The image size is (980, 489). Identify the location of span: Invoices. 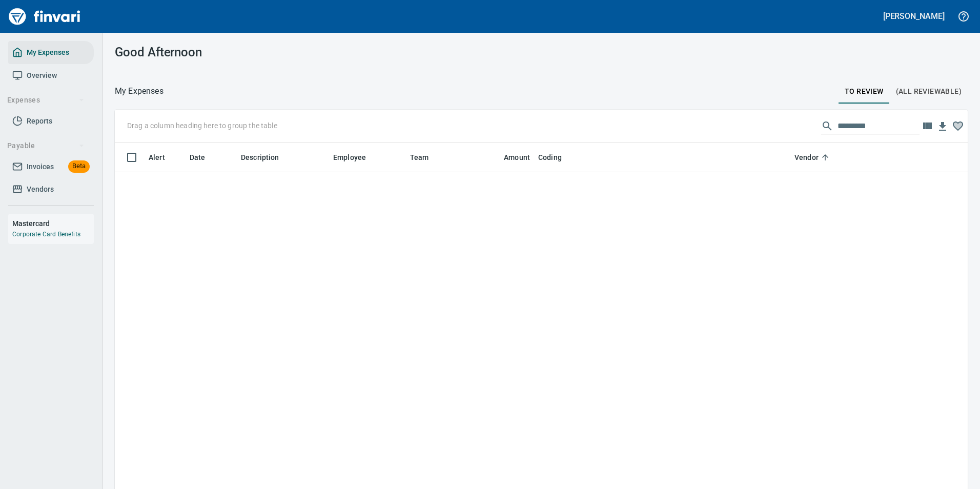
(40, 167).